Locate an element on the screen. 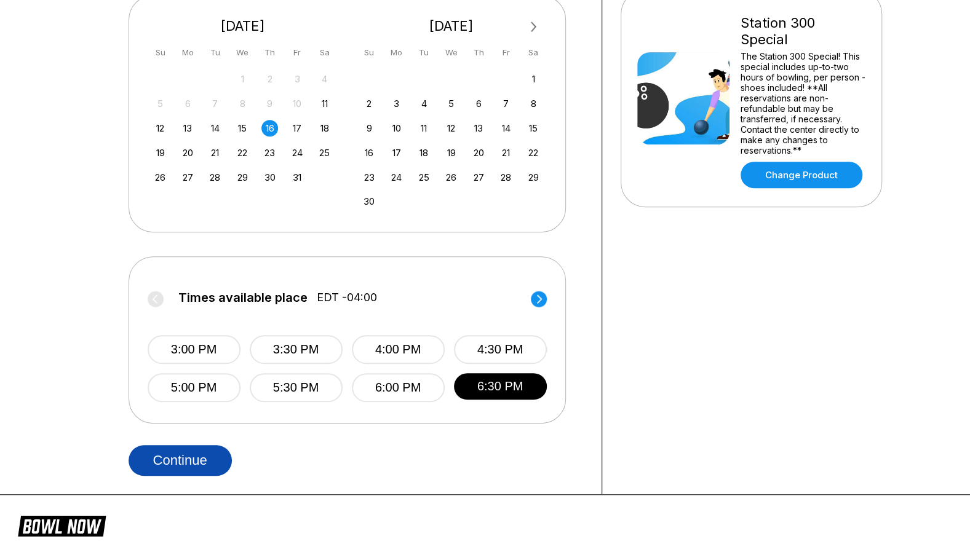  div: Choose Tuesday, October 21st, 2025 is located at coordinates (214, 152).